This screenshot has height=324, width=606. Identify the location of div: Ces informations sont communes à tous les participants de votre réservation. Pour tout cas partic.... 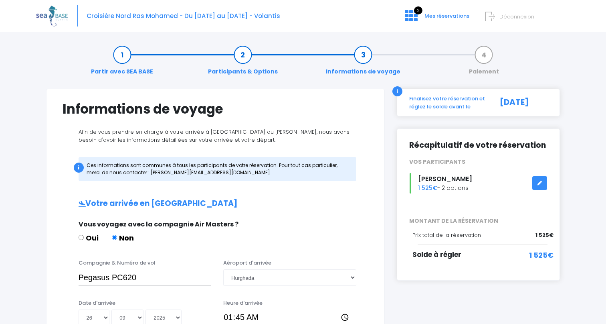
(217, 169).